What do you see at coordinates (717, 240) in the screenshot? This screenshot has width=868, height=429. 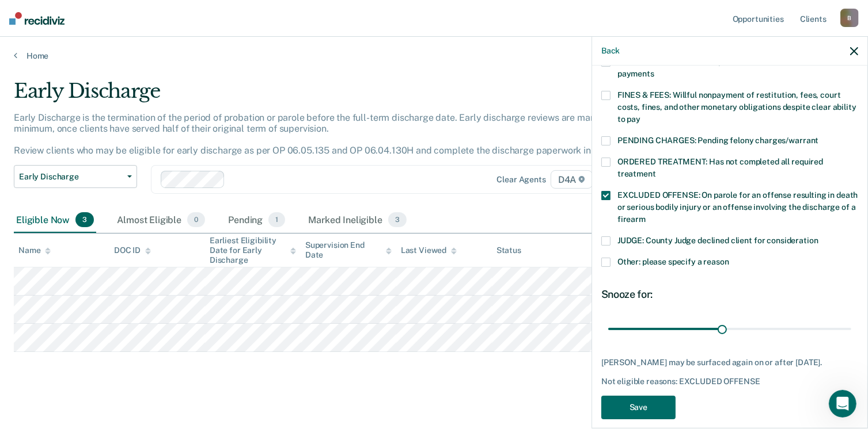 I see `span: JUDGE: County Judge declined client for consideration` at bounding box center [717, 240].